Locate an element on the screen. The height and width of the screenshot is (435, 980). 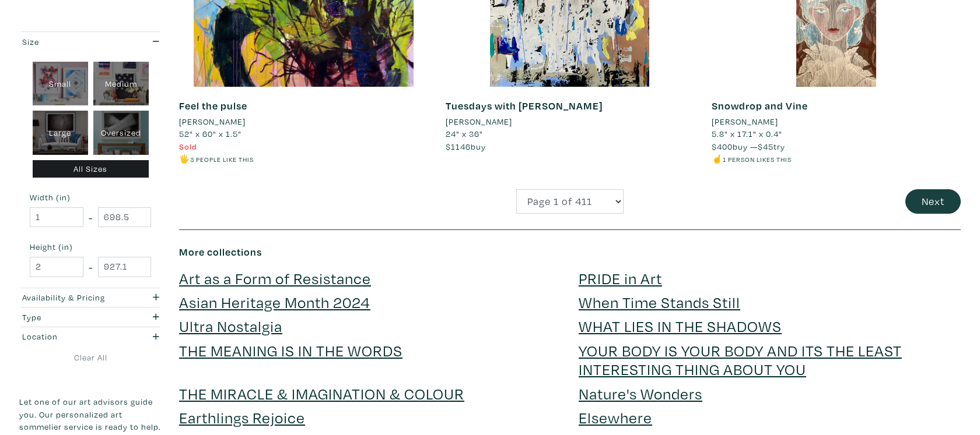
div: Medium is located at coordinates (121, 84).